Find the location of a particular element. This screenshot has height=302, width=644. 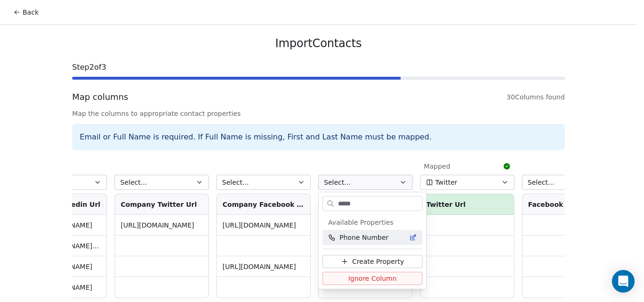

span: Available Properties is located at coordinates (361, 222).